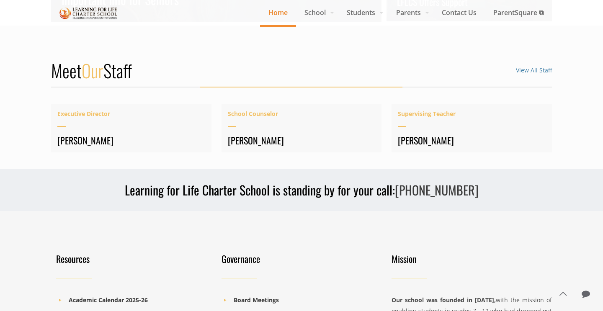 The image size is (603, 311). Describe the element at coordinates (363, 13) in the screenshot. I see `span: Students` at that location.